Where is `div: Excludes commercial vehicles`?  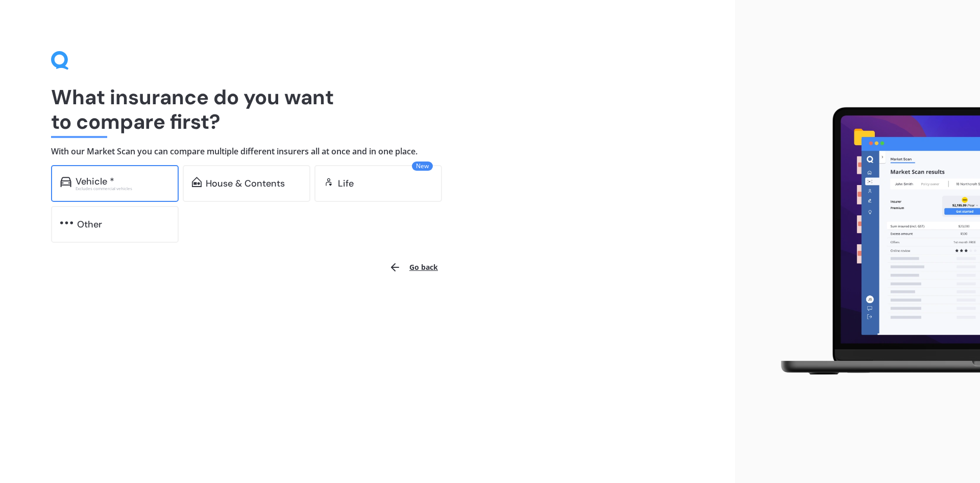
div: Excludes commercial vehicles is located at coordinates (123, 188).